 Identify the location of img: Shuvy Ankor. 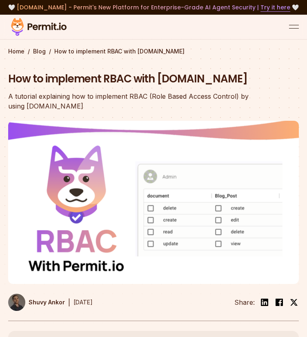
(17, 303).